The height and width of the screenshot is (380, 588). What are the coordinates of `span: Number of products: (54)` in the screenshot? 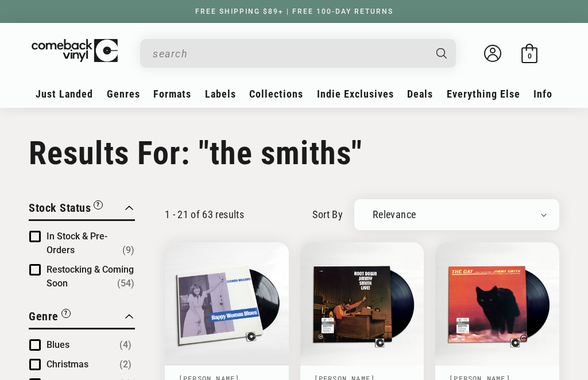 It's located at (125, 284).